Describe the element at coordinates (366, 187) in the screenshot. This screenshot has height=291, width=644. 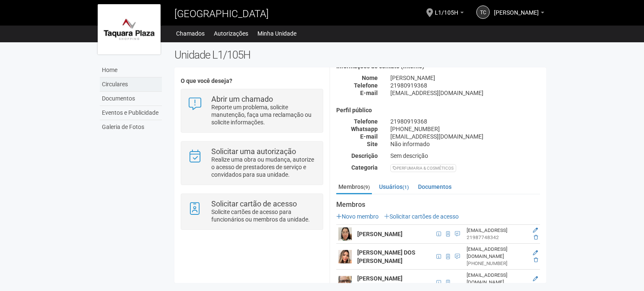
I see `small: (9)` at that location.